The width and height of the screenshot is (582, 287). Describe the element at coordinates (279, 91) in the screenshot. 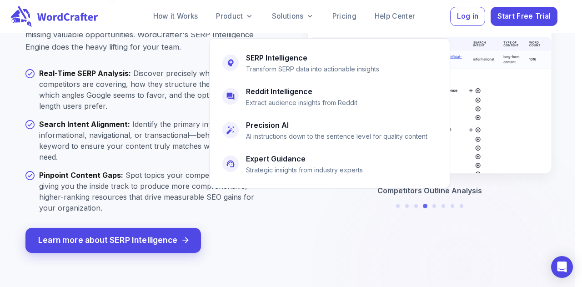

I see `h6: Reddit Intelligence` at that location.